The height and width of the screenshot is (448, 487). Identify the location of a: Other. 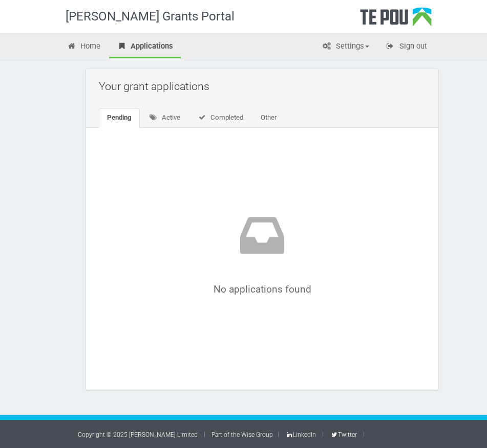
(269, 118).